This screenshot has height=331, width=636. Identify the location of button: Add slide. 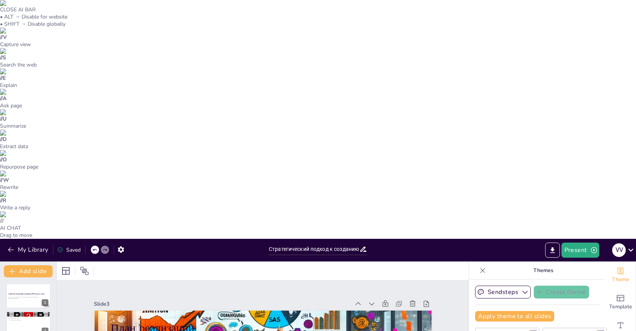
(28, 272).